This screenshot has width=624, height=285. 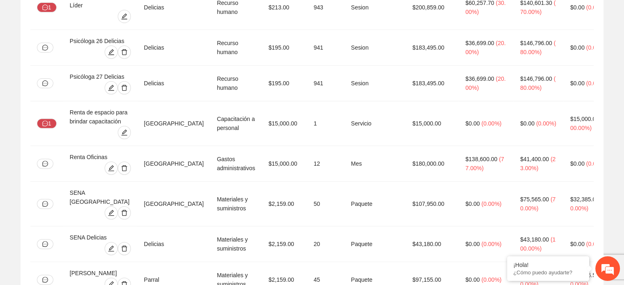 I want to click on span: $43,180.00, so click(x=535, y=240).